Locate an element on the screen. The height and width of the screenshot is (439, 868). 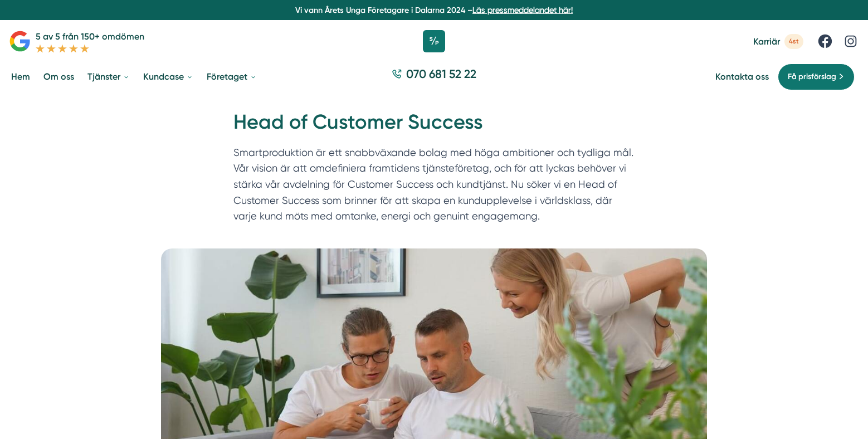
a: Om oss is located at coordinates (58, 77).